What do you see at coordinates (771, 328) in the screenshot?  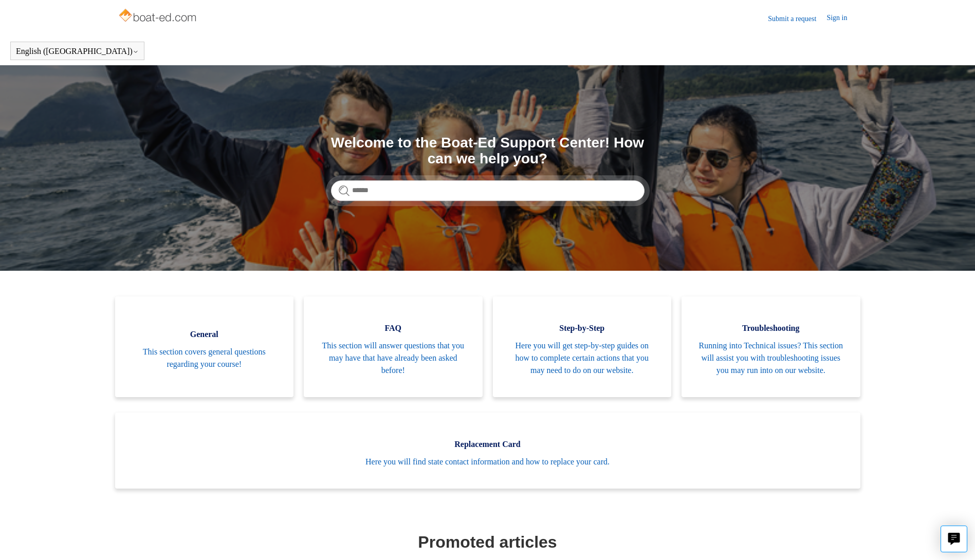 I see `span: Troubleshooting` at bounding box center [771, 328].